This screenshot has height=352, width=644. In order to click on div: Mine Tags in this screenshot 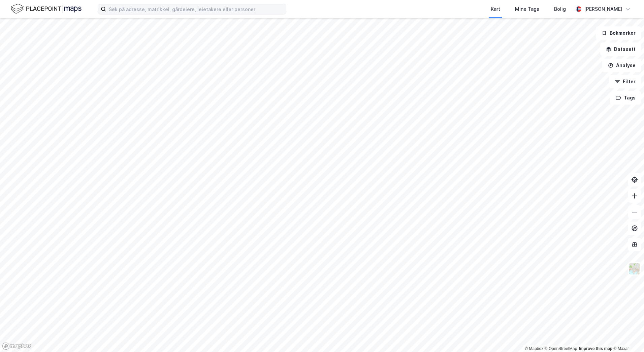, I will do `click(527, 9)`.